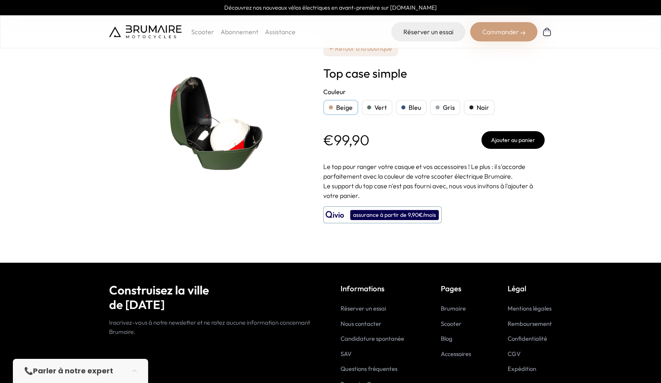  I want to click on a: Mentions légales, so click(529, 308).